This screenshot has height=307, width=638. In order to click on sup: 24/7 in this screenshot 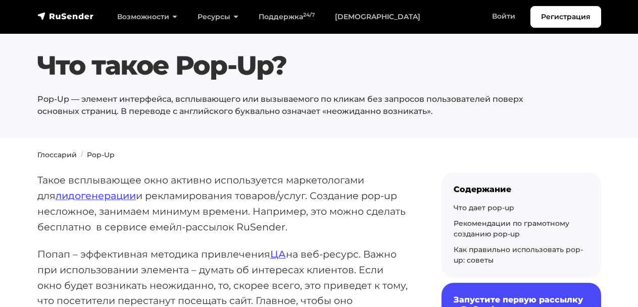, I will do `click(308, 15)`.